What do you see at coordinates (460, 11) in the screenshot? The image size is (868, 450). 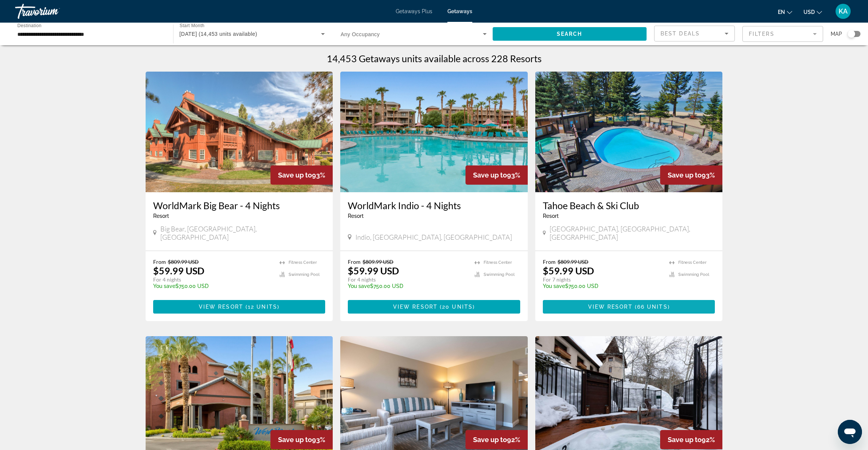 I see `a: Getaways` at bounding box center [460, 11].